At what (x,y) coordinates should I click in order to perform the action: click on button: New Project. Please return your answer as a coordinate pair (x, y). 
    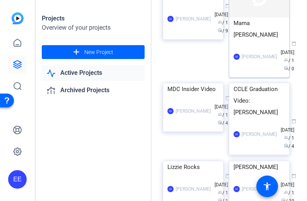
    Looking at the image, I should click on (93, 52).